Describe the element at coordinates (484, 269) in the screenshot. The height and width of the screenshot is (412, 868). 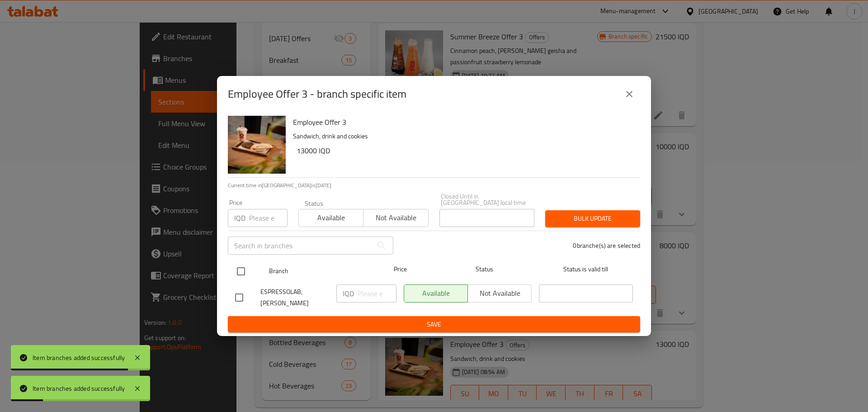
I see `span: Status` at that location.